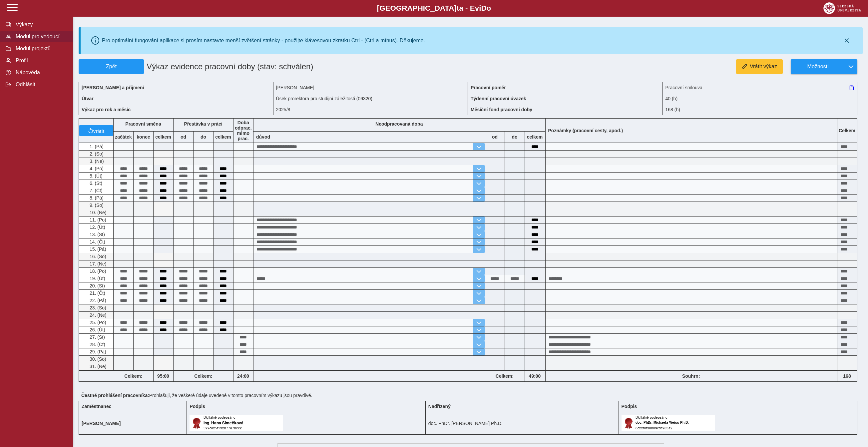  I want to click on b: důvod, so click(264, 137).